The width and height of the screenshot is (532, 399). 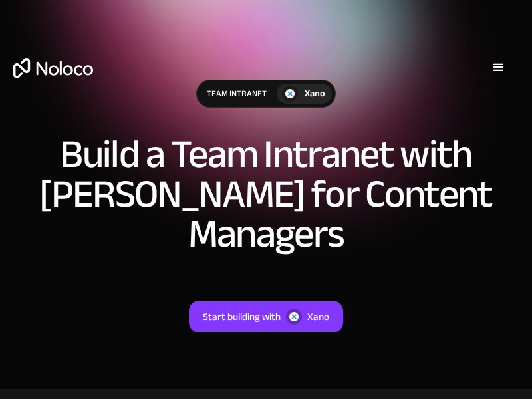 What do you see at coordinates (498, 68) in the screenshot?
I see `div: menu` at bounding box center [498, 68].